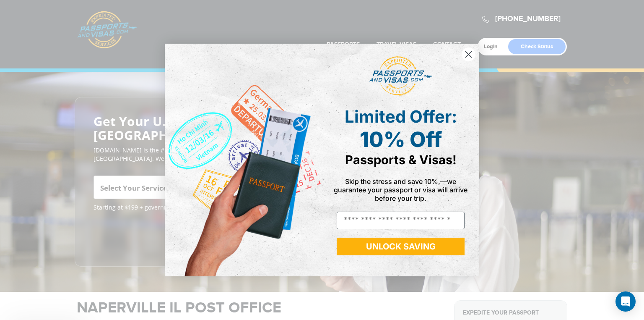  Describe the element at coordinates (401, 139) in the screenshot. I see `span: 10% Off` at that location.